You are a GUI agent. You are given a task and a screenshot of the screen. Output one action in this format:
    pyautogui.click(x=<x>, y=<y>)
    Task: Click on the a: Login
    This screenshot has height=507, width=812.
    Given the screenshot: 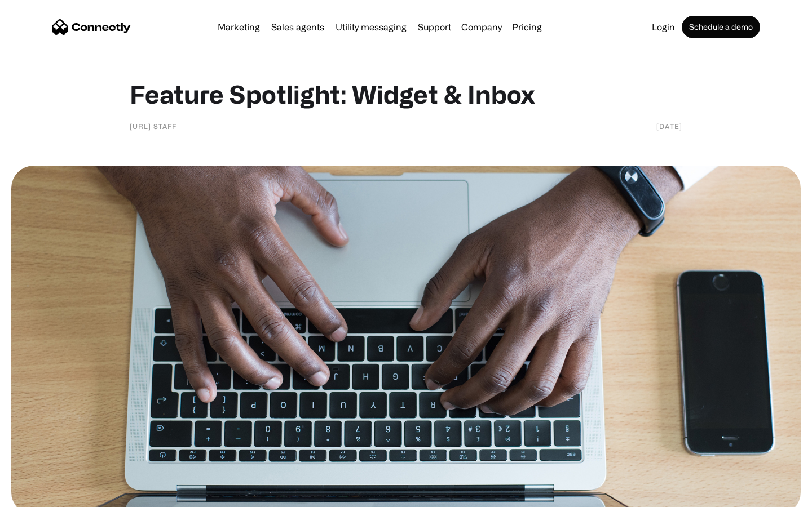 What is the action you would take?
    pyautogui.click(x=663, y=27)
    